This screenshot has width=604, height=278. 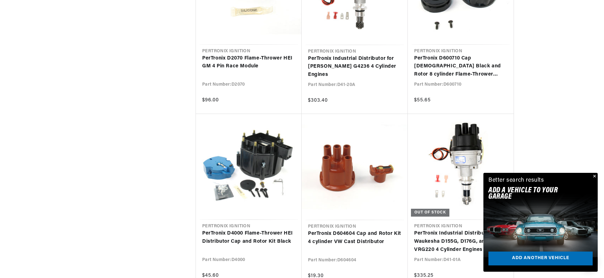 I want to click on a: PerTronix Industrial Distributor for Waukesha D155G, D176G, and VRG220 4 Cylinder Engines, so click(x=461, y=242).